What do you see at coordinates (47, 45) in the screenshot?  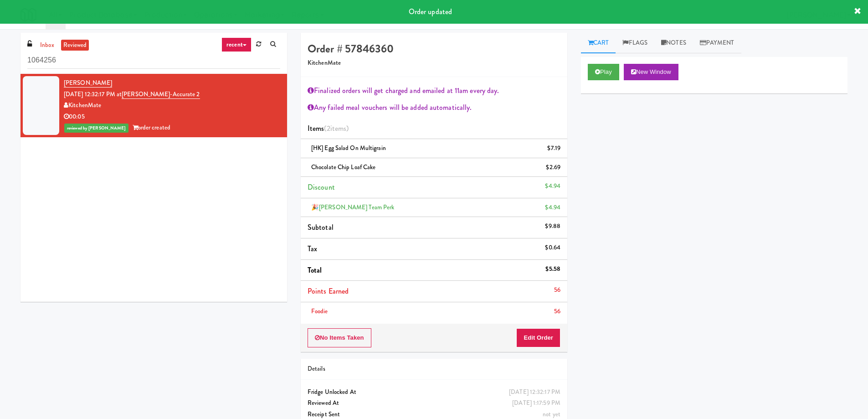 I see `a: inbox` at bounding box center [47, 45].